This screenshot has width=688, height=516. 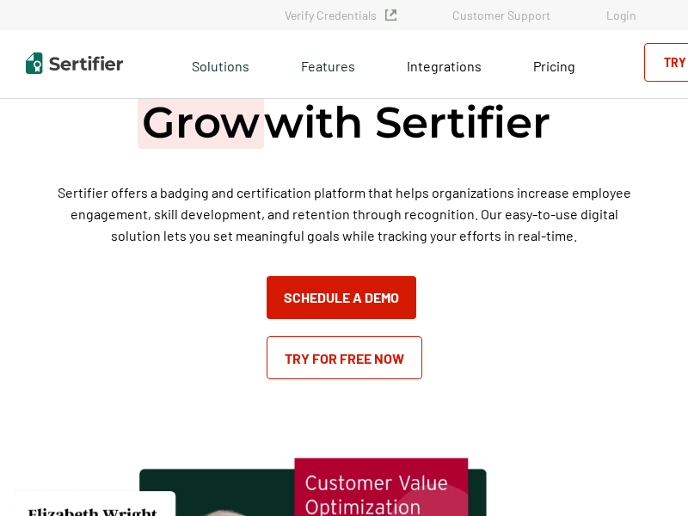 I want to click on span: Solutions, so click(x=220, y=64).